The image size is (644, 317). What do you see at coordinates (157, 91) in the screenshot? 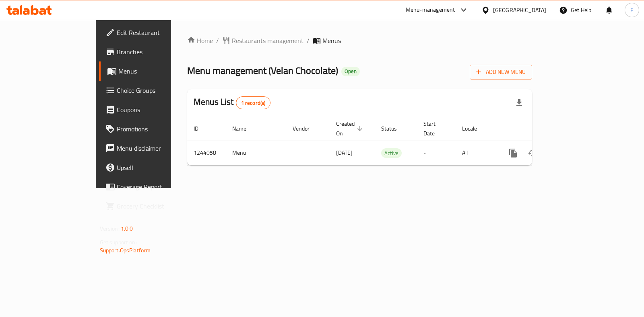
I see `span: Choice Groups` at bounding box center [157, 91].